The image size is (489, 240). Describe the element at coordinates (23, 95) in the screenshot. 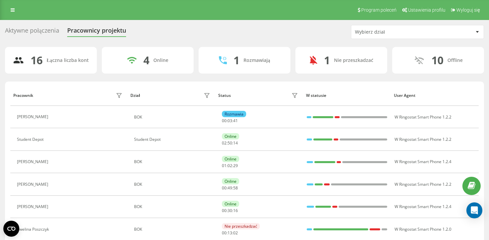

I see `div: Pracownik` at that location.